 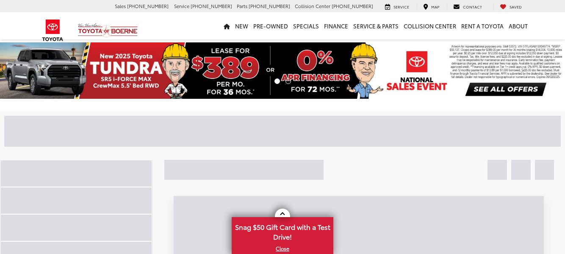 What do you see at coordinates (511, 7) in the screenshot?
I see `a: My Saved Vehicles` at bounding box center [511, 7].